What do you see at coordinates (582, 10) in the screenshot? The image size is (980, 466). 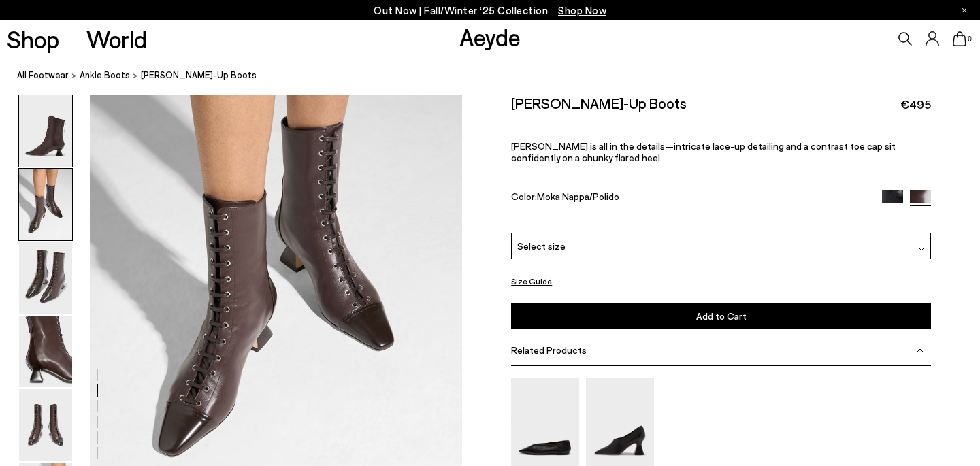 I see `span: Navigate to /collections/new-in` at bounding box center [582, 10].